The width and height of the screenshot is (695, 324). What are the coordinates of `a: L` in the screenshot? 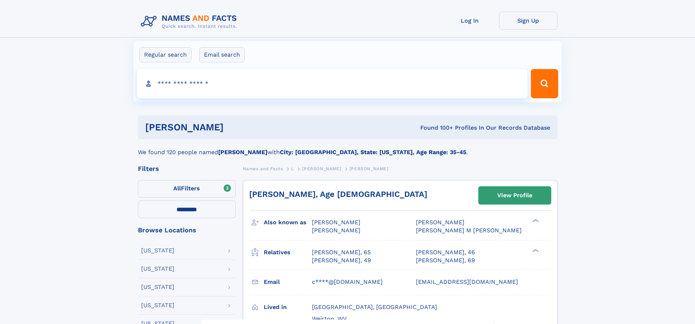 It's located at (293, 168).